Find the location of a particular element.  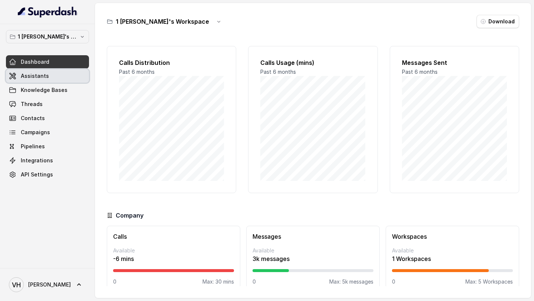

p: 1 Workspaces is located at coordinates (452, 259).